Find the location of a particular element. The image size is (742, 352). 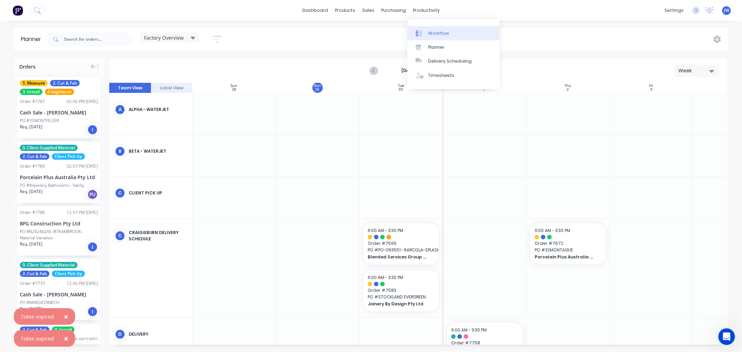

div: 30 is located at coordinates (401, 90).